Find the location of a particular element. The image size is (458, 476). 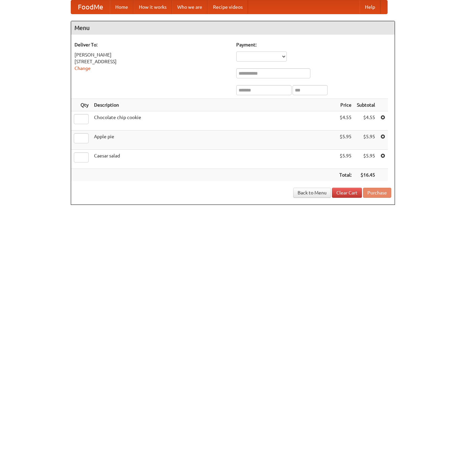

a: Home is located at coordinates (121, 7).